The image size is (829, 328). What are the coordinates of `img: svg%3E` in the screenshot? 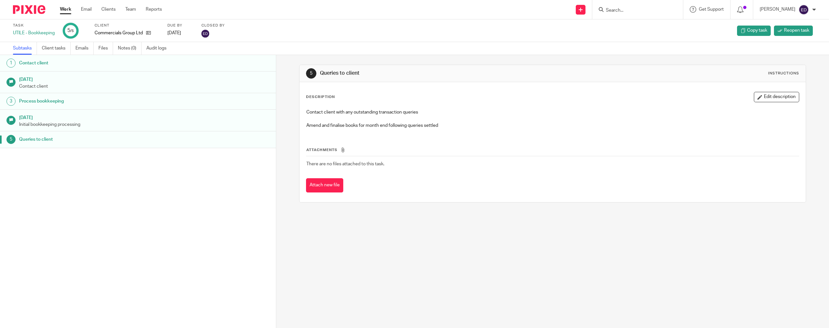 It's located at (803, 10).